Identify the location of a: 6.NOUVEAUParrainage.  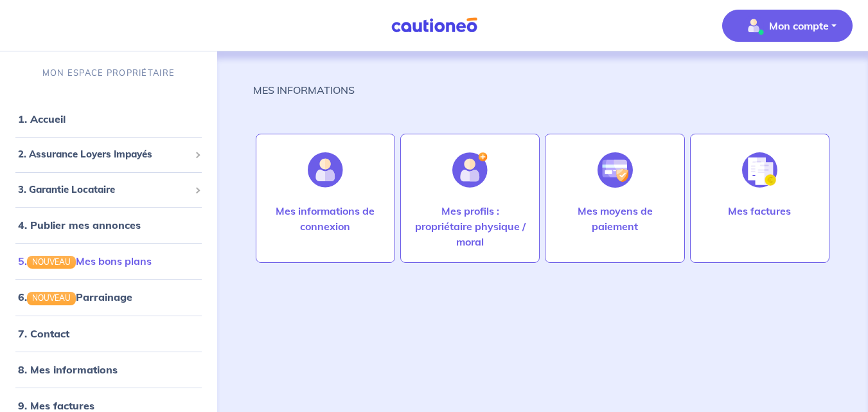
(75, 297).